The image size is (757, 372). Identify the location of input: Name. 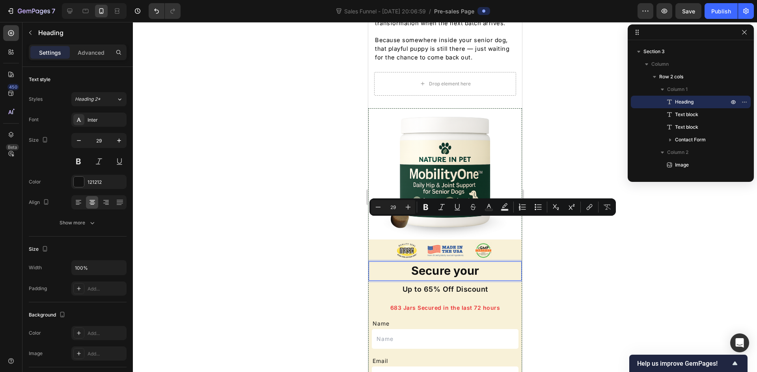
(77, 317).